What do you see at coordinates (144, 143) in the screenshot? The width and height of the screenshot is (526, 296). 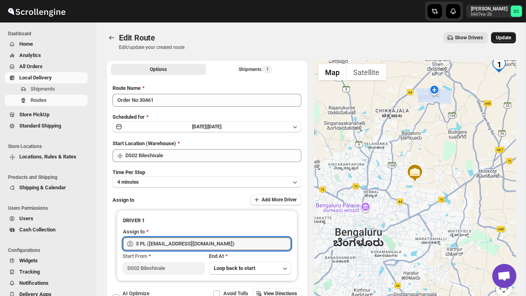 I see `span: Start Location (Warehouse)` at bounding box center [144, 143].